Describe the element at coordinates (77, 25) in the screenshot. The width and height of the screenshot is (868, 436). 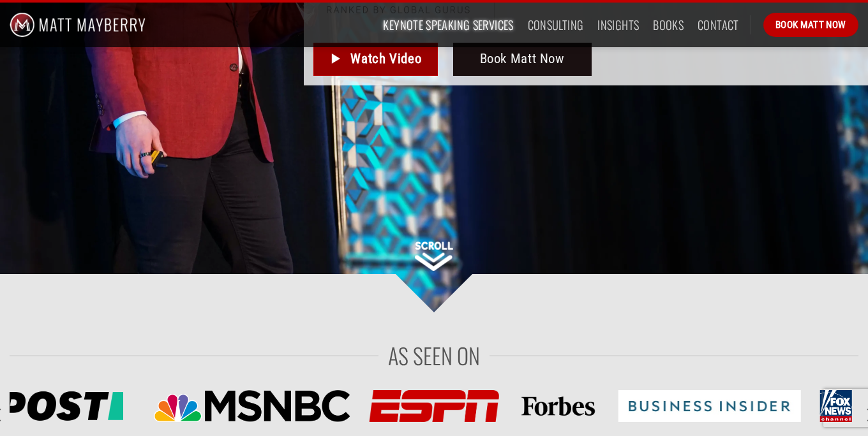
I see `img: Matt Mayberry` at that location.